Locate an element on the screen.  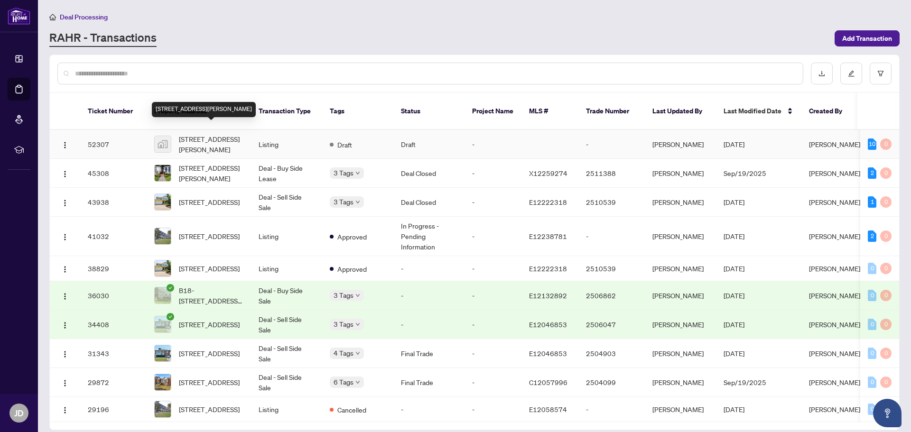
span: Deal Processing is located at coordinates (84, 17).